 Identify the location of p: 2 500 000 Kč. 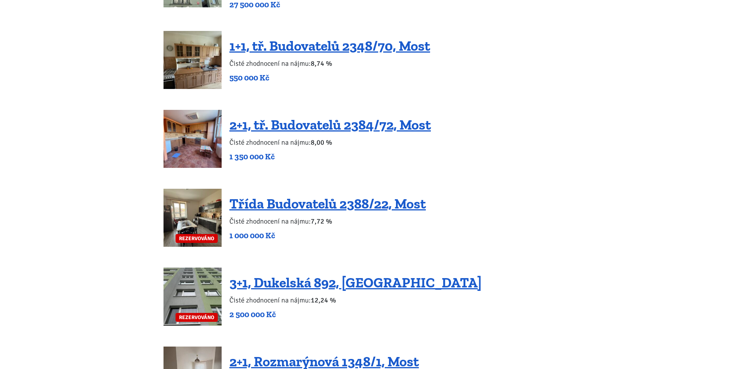
(355, 315).